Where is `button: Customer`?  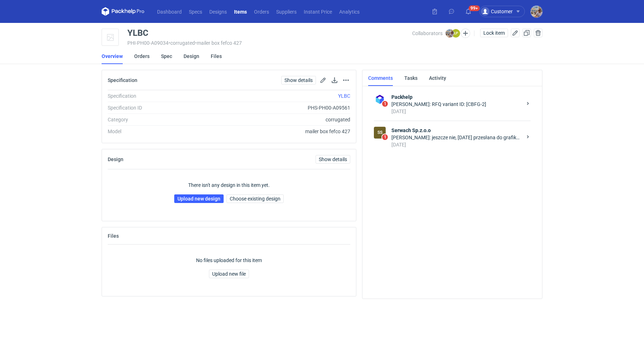 button: Customer is located at coordinates (504, 11).